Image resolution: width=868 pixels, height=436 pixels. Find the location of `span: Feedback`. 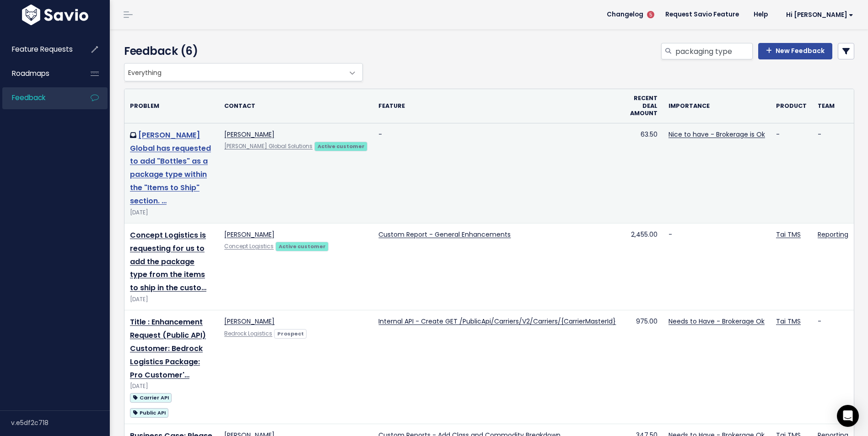

span: Feedback is located at coordinates (28, 97).